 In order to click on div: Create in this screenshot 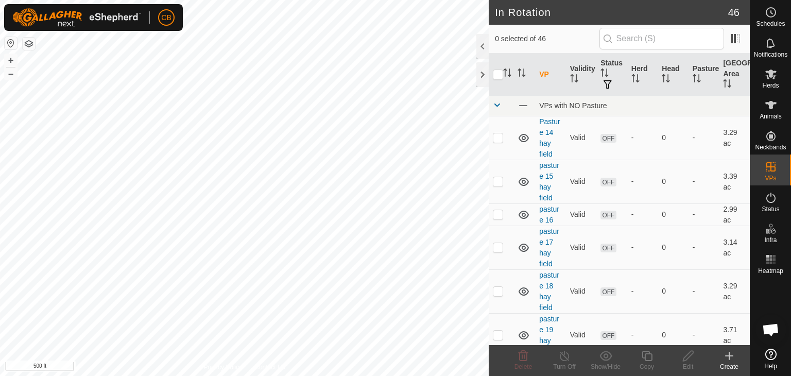, I will do `click(729, 367)`.